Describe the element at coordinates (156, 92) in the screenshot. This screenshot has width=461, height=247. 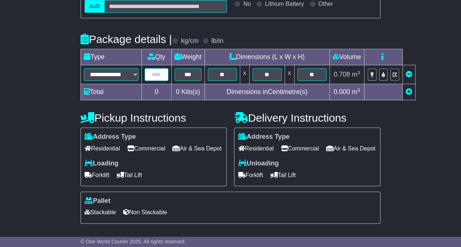
I see `td: 0` at that location.